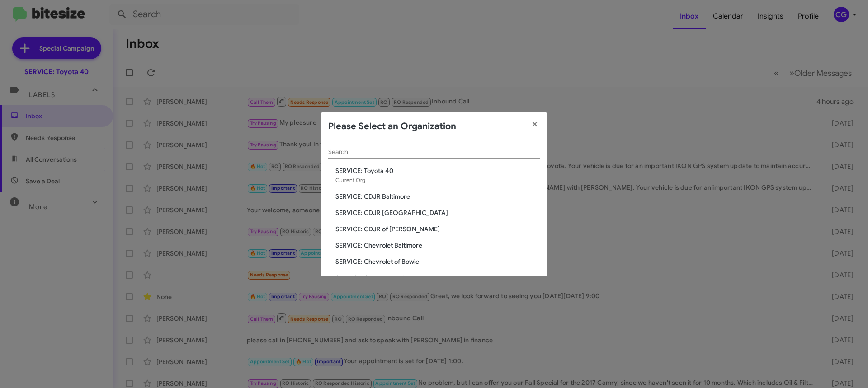 This screenshot has width=868, height=388. I want to click on span: SERVICE: Toyota 40, so click(438, 171).